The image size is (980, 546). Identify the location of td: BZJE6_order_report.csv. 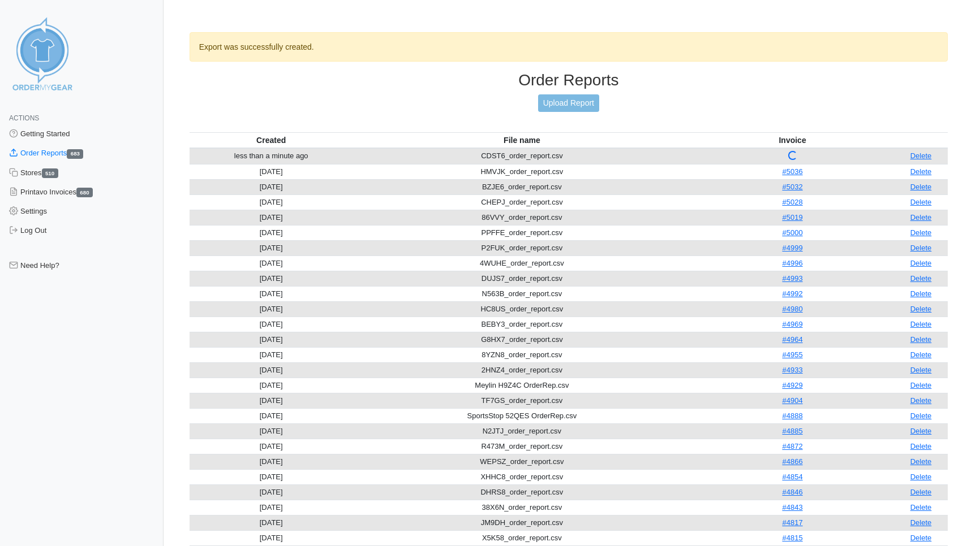
(522, 186).